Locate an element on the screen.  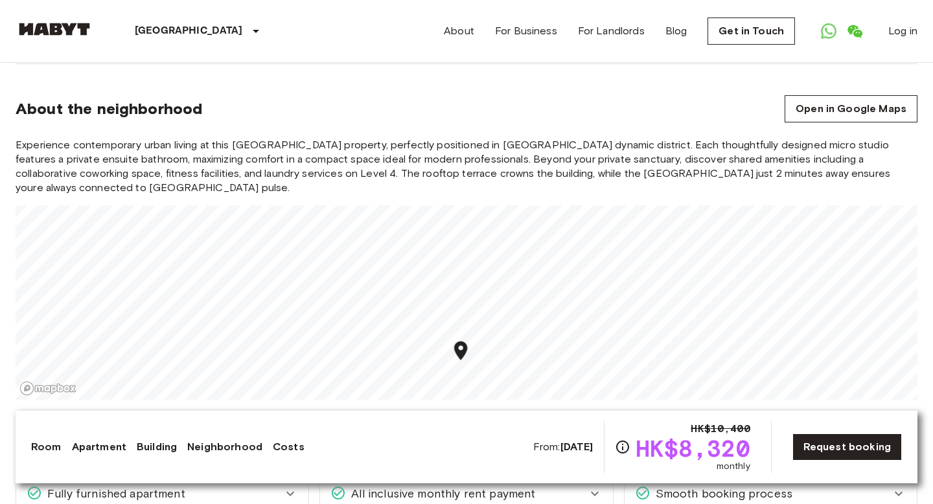
a: Blog is located at coordinates (677, 31).